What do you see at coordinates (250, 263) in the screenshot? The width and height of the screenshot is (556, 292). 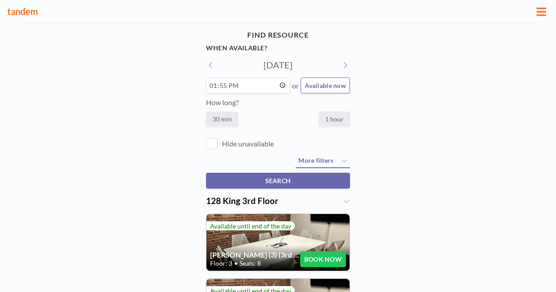 I see `span: Seats: 8` at bounding box center [250, 263].